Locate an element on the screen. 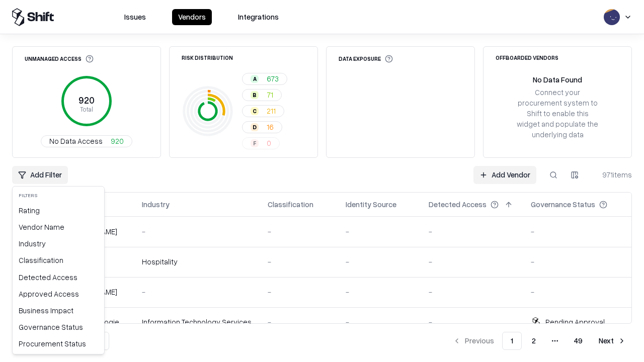 The height and width of the screenshot is (362, 644). div: Detected Access is located at coordinates (58, 277).